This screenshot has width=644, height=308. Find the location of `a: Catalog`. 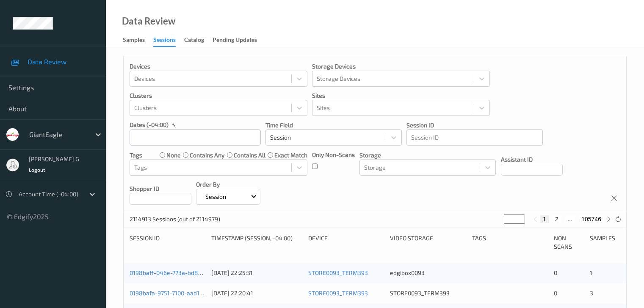

a: Catalog is located at coordinates (198, 41).